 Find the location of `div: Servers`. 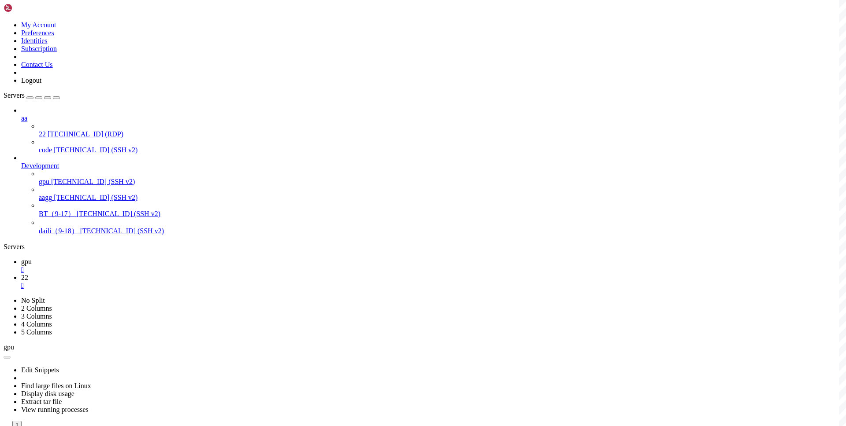

div: Servers is located at coordinates (423, 247).